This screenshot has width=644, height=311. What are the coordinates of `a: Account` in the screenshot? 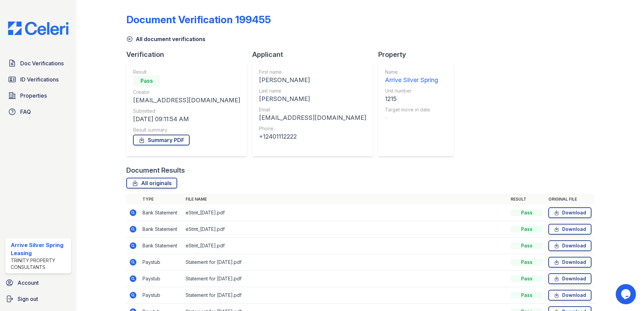 It's located at (38, 283).